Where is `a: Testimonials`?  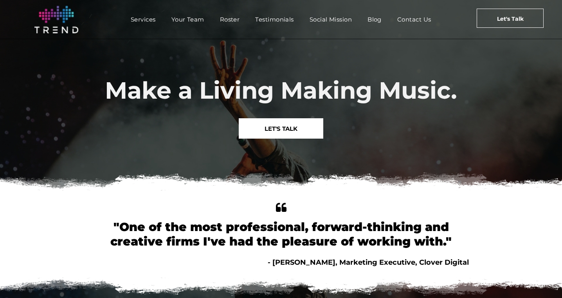
a: Testimonials is located at coordinates (274, 19).